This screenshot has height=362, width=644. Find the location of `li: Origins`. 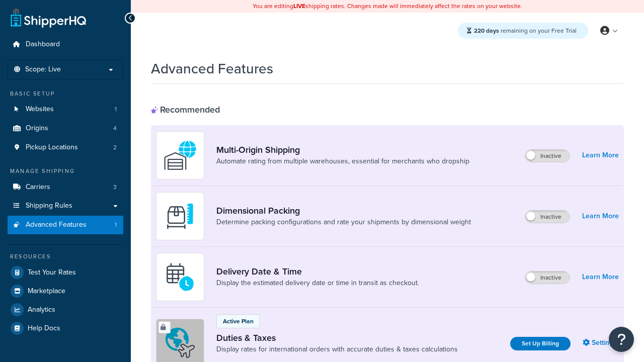

li: Origins is located at coordinates (65, 128).